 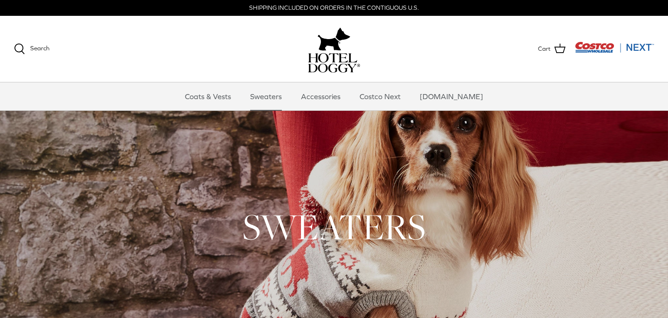 I want to click on a: Accessories, so click(x=320, y=96).